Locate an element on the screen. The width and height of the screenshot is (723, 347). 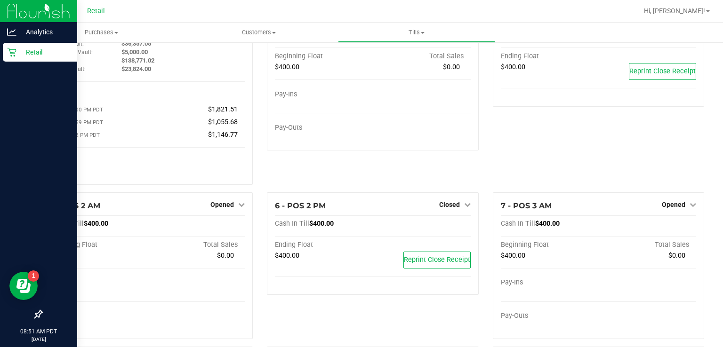
p: 08:51 AM PDT is located at coordinates (39, 332).